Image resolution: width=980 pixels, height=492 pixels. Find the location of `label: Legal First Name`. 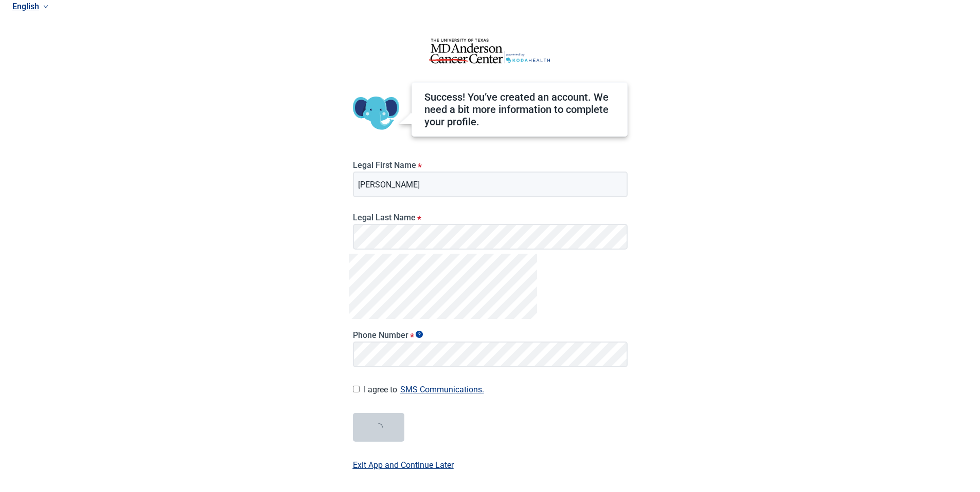

label: Legal First Name is located at coordinates (490, 165).